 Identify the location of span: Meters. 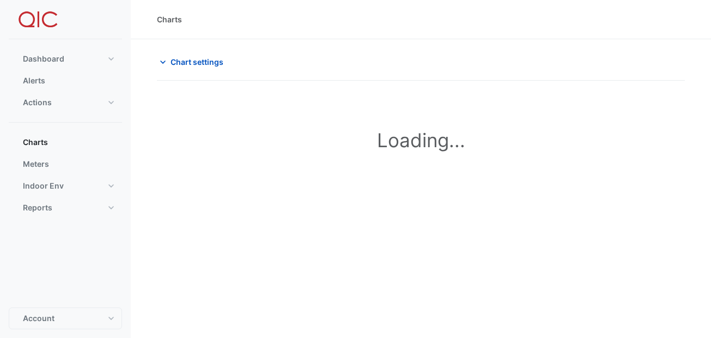
(36, 164).